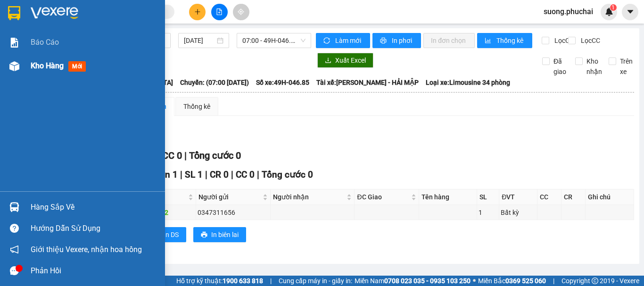 This screenshot has width=644, height=286. What do you see at coordinates (488, 197) in the screenshot?
I see `th: SL` at bounding box center [488, 197].